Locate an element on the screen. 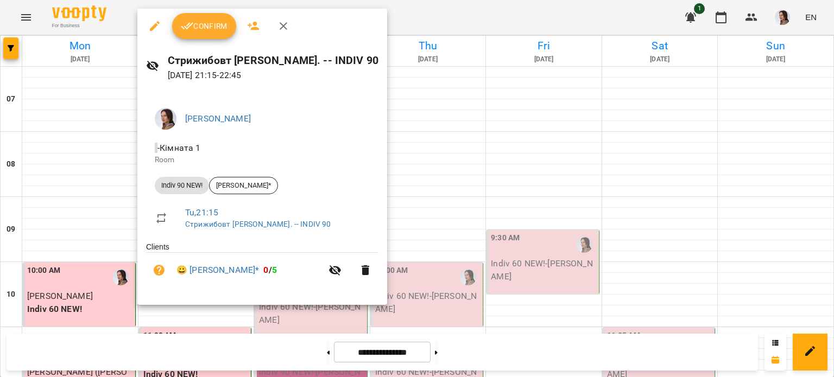  span: Indiv 90 NEW! is located at coordinates (182, 186).